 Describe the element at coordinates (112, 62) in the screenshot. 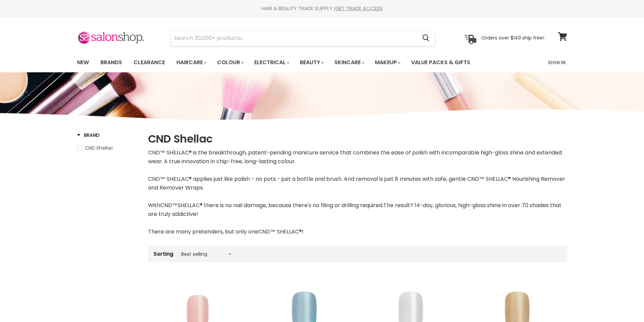

I see `a: Brands` at that location.